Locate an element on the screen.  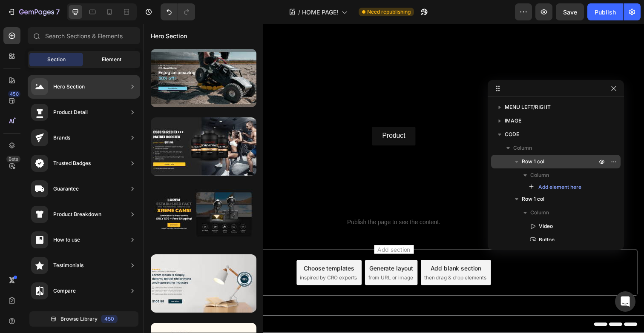
span: Add element here is located at coordinates (560, 187).